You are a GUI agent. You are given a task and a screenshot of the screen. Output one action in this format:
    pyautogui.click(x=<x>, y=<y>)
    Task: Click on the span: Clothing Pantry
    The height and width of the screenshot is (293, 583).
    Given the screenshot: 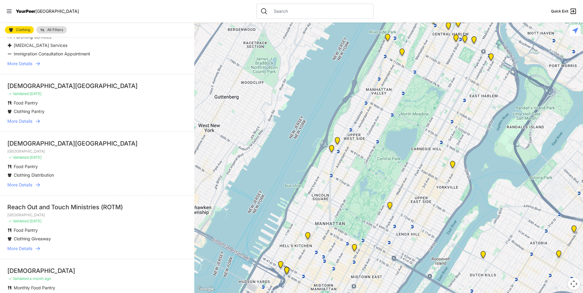 What is the action you would take?
    pyautogui.click(x=29, y=111)
    